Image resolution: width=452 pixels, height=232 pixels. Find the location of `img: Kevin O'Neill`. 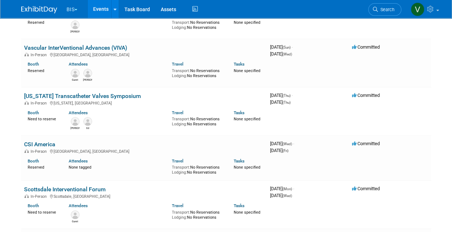

img: Kevin O'Neill is located at coordinates (88, 73).